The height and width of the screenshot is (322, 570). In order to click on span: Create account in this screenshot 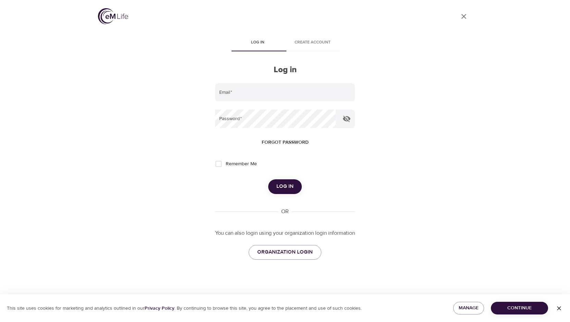, I will do `click(312, 42)`.